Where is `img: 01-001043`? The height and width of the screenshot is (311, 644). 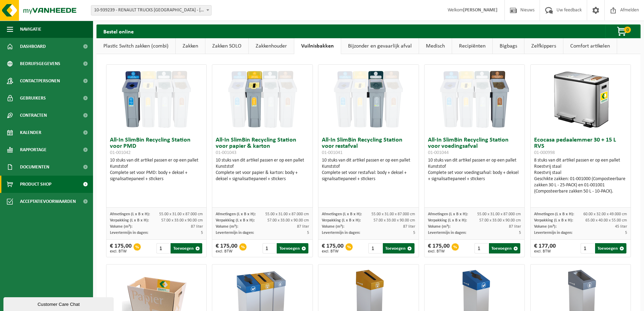 img: 01-001043 is located at coordinates (262, 99).